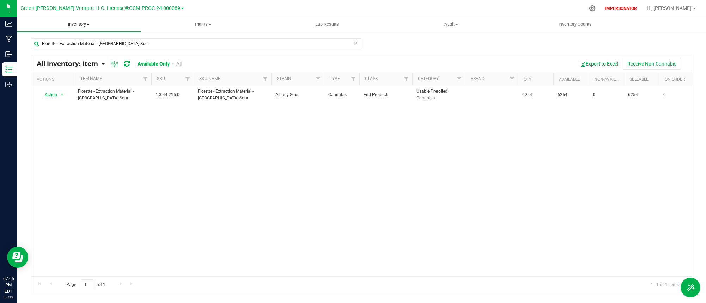  Describe the element at coordinates (599, 64) in the screenshot. I see `button: Export to Excel` at that location.